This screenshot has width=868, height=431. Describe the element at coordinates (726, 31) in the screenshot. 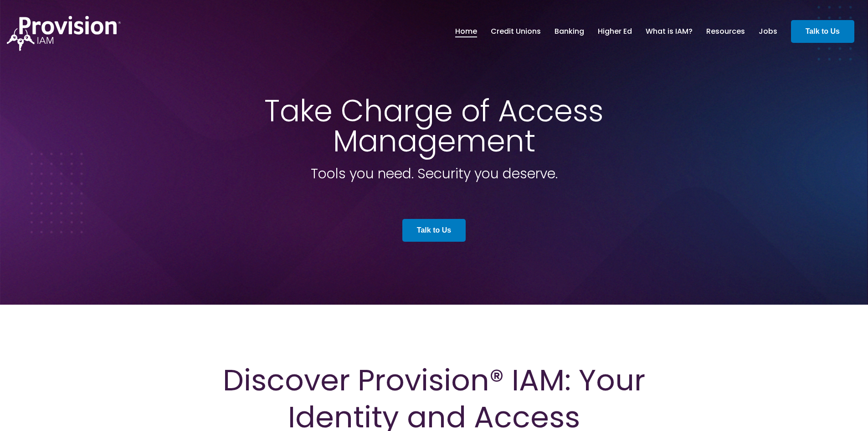

I see `a: Resources` at that location.